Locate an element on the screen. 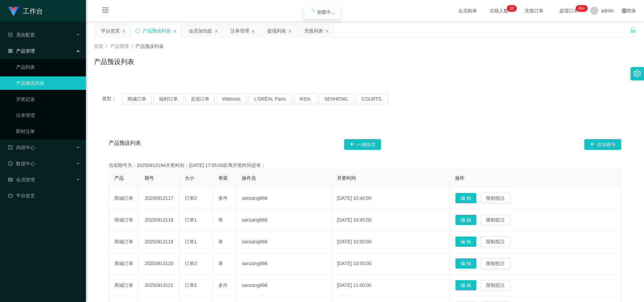  div: 产品预设列表 is located at coordinates (156, 31).